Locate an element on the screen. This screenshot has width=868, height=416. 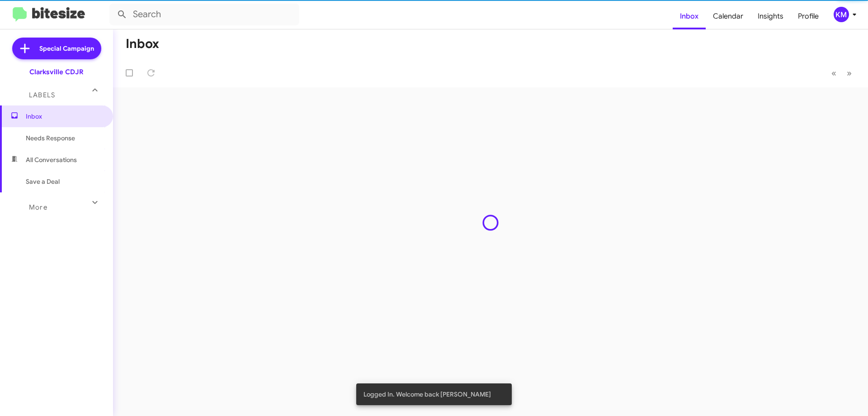
div: Clarksville CDJR is located at coordinates (57, 72).